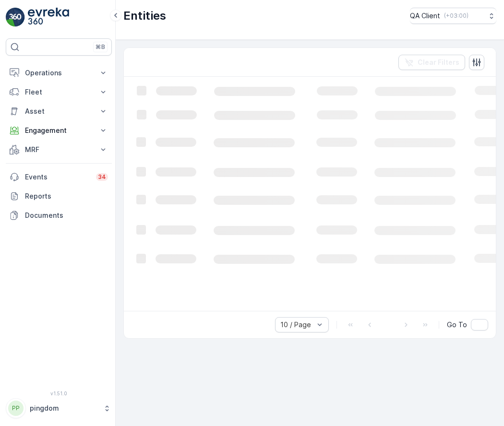 The height and width of the screenshot is (426, 504). Describe the element at coordinates (100, 47) in the screenshot. I see `p: ⌘B` at that location.